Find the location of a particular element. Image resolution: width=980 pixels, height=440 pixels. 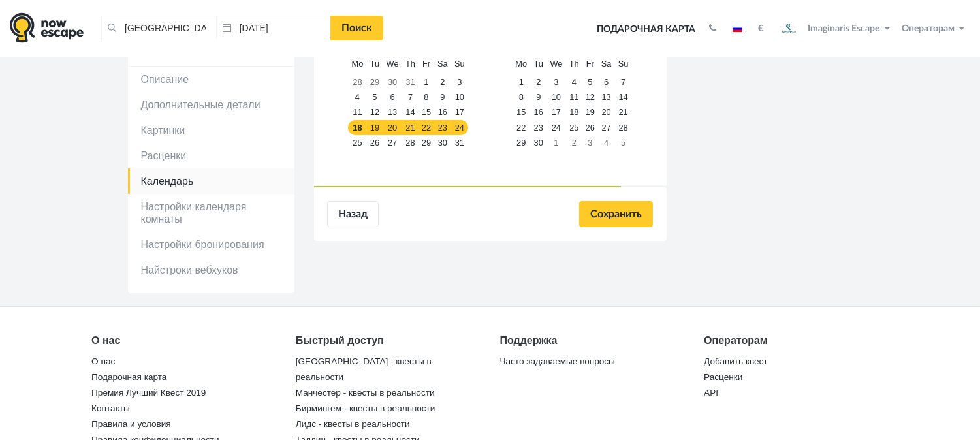

input: Город или название квеста is located at coordinates (159, 28).